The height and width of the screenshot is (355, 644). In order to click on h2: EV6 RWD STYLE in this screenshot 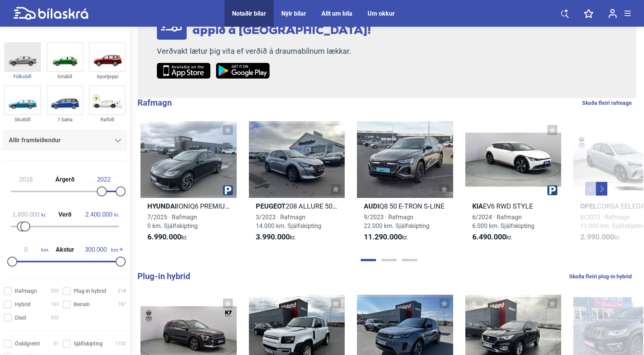, I will do `click(513, 206)`.